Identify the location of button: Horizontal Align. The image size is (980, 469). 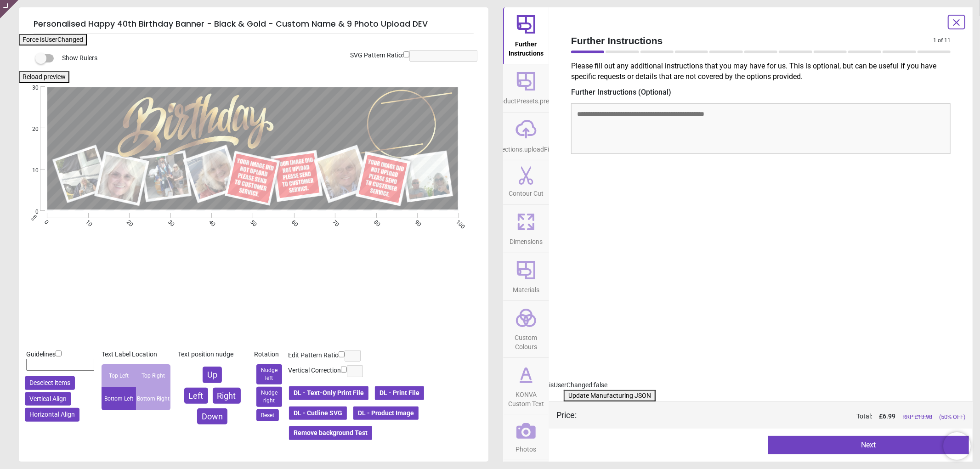
(52, 415).